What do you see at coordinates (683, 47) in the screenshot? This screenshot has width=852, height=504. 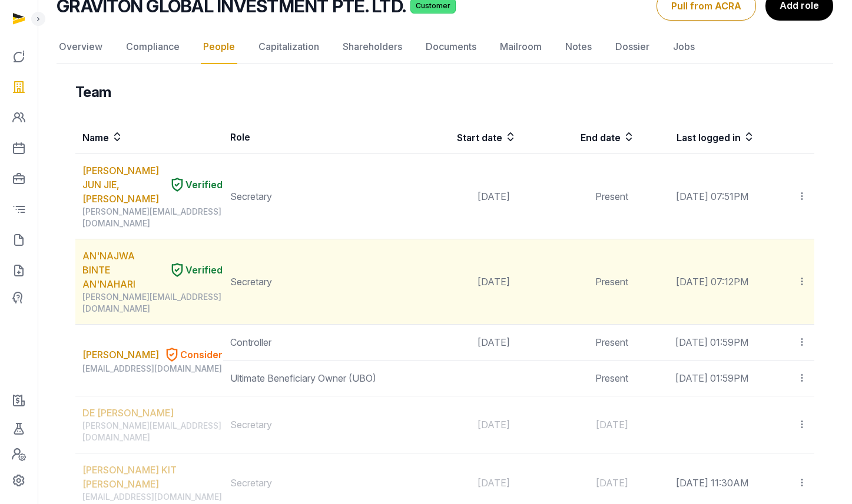 I see `a: Jobs` at bounding box center [683, 47].